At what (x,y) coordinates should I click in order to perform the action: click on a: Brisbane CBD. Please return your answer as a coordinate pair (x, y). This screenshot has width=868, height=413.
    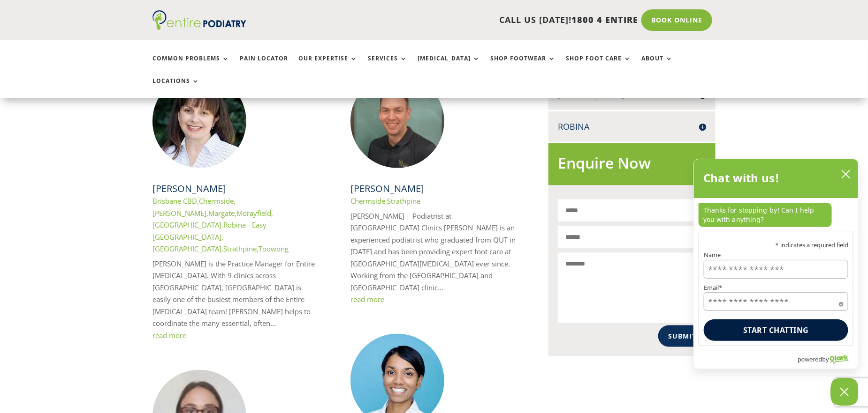
    Looking at the image, I should click on (174, 201).